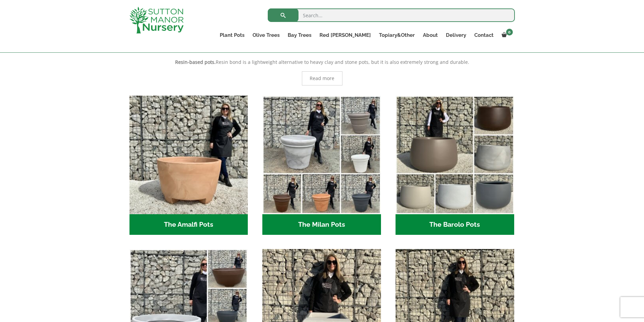  What do you see at coordinates (322, 165) in the screenshot?
I see `a: Visit product category The Milan Pots` at bounding box center [322, 165].